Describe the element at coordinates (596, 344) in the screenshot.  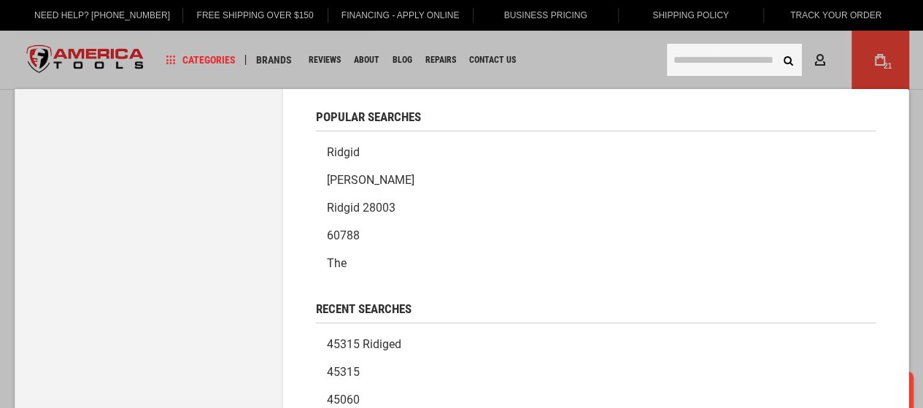
I see `a: 45315 ridiged` at that location.